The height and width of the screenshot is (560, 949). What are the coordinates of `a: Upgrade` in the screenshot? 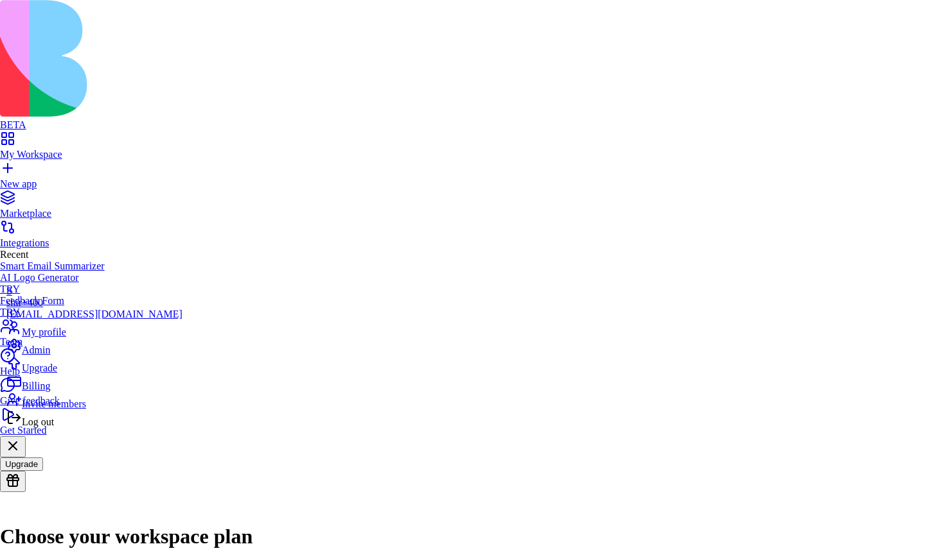 It's located at (95, 365).